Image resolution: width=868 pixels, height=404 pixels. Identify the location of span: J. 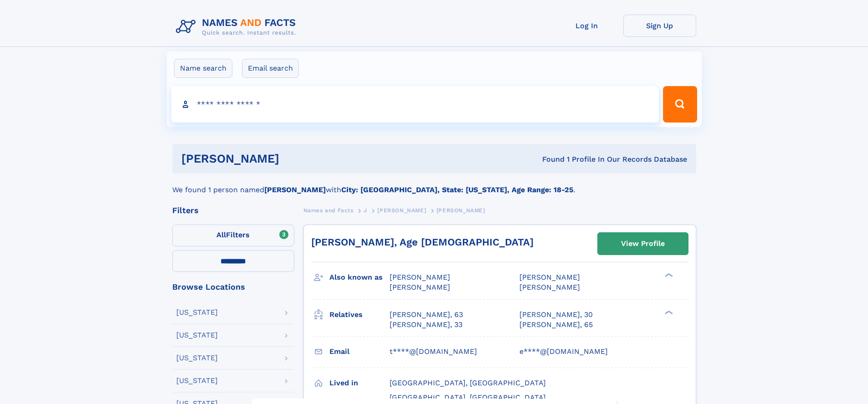
(365, 210).